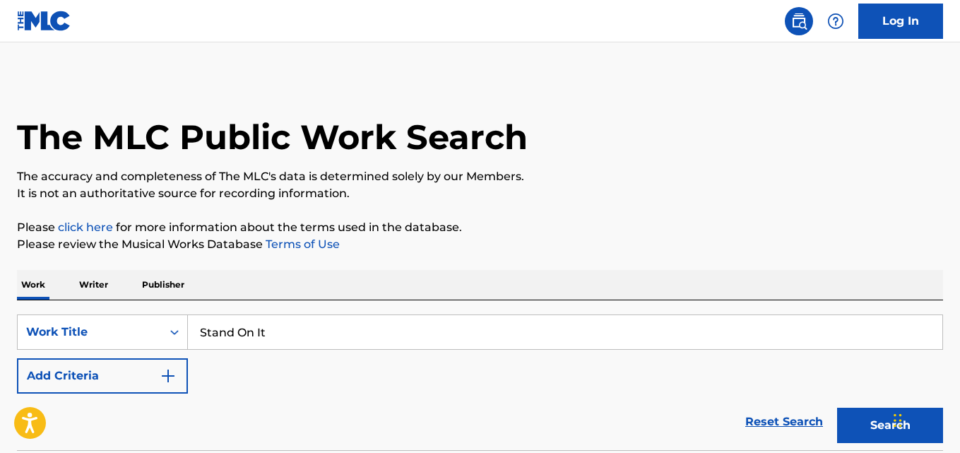  What do you see at coordinates (480, 228) in the screenshot?
I see `p: Please for more information about the terms used in the database.` at bounding box center [480, 228].